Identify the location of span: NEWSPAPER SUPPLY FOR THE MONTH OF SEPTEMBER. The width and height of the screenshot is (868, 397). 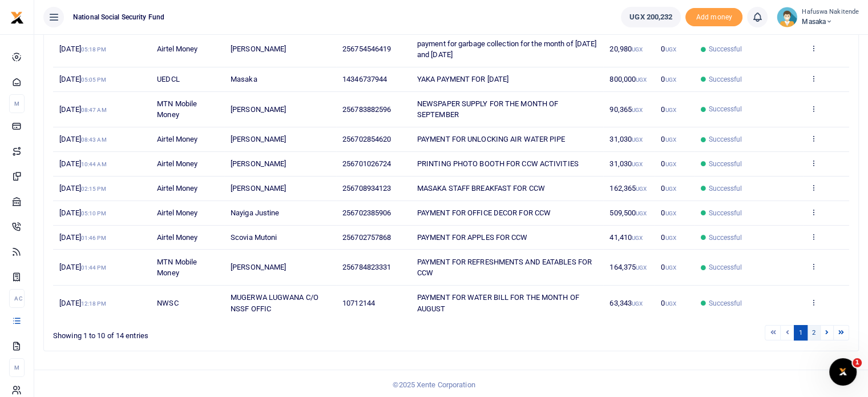
(487, 109).